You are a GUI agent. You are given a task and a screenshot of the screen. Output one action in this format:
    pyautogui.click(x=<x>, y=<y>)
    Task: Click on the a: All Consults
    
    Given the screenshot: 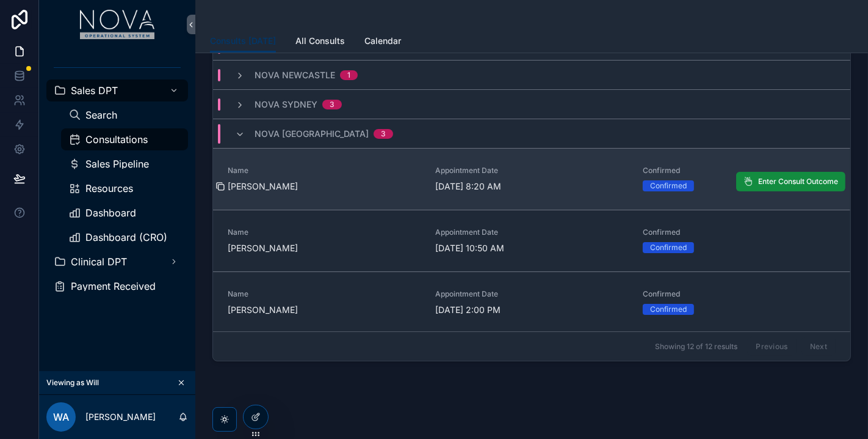 What is the action you would take?
    pyautogui.click(x=320, y=42)
    